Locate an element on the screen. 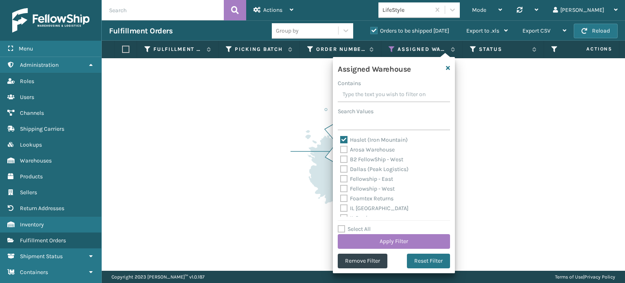 This screenshot has height=283, width=625. span: Sellers is located at coordinates (28, 192).